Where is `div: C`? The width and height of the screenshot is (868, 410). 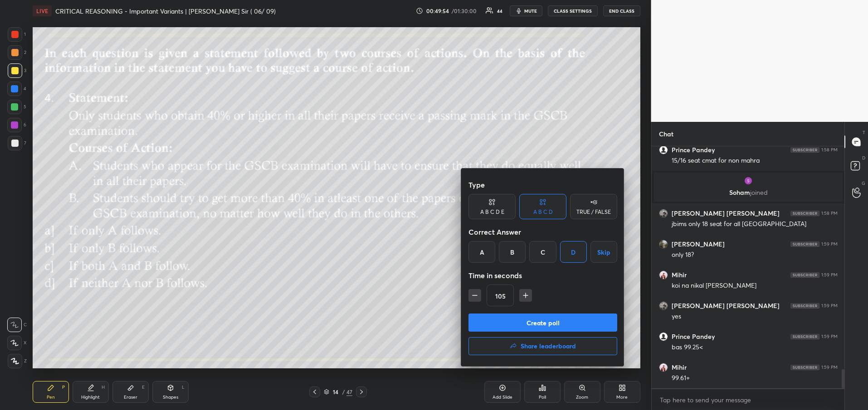 div: C is located at coordinates (542, 252).